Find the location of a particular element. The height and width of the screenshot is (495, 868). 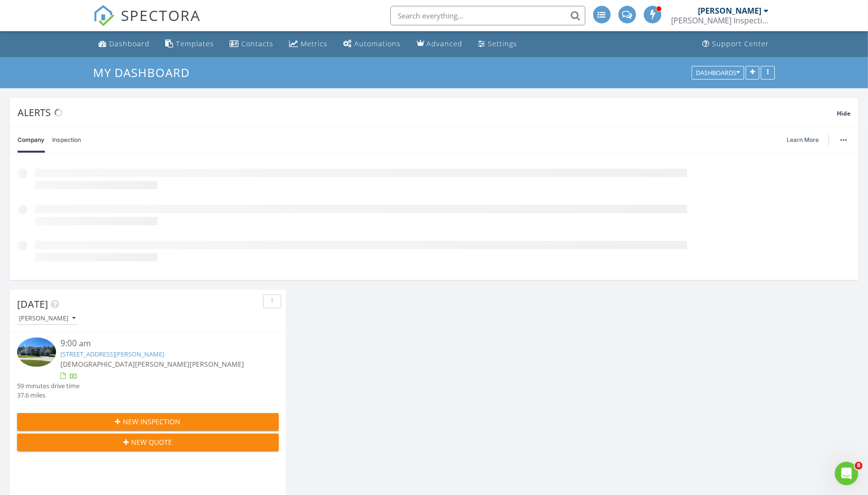

div: 9:00 am is located at coordinates (159, 343).